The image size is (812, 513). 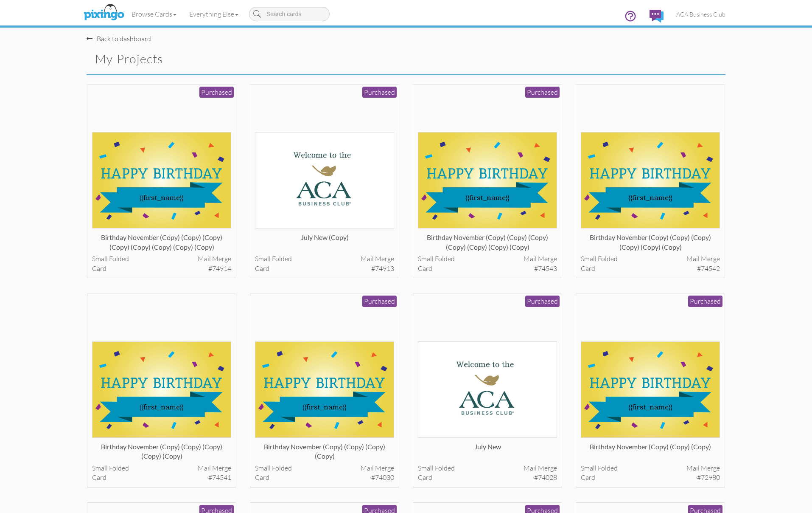 I want to click on div: birthday November (copy) (copy) (copy) (copy) (copy), so click(x=162, y=450).